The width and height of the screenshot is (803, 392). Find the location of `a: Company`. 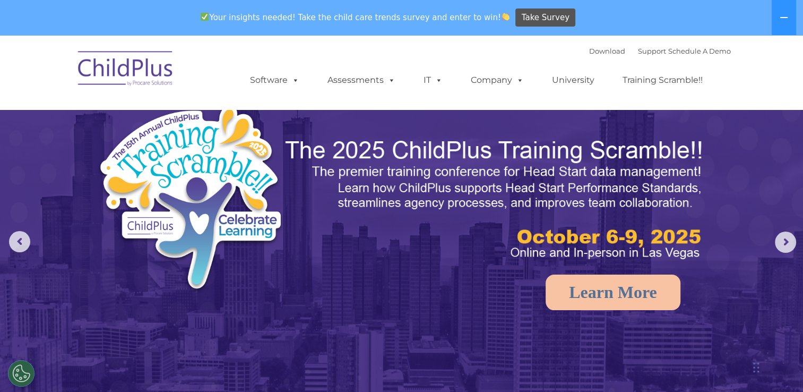

a: Company is located at coordinates (497, 80).